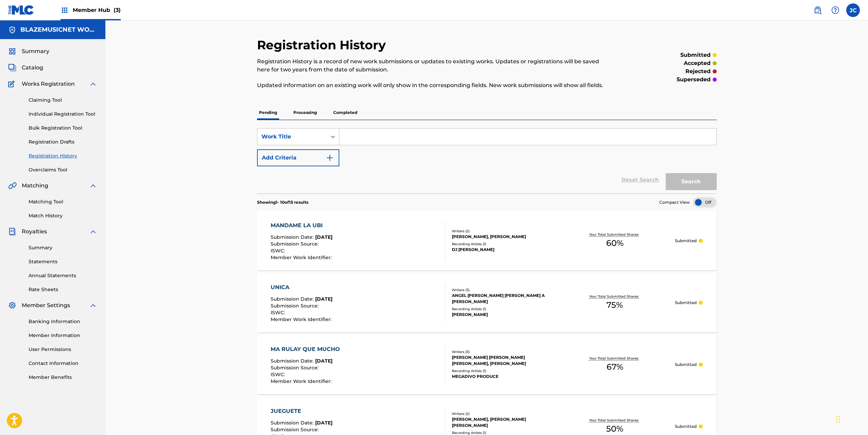 This screenshot has height=435, width=868. Describe the element at coordinates (63, 349) in the screenshot. I see `a: User Permissions` at that location.